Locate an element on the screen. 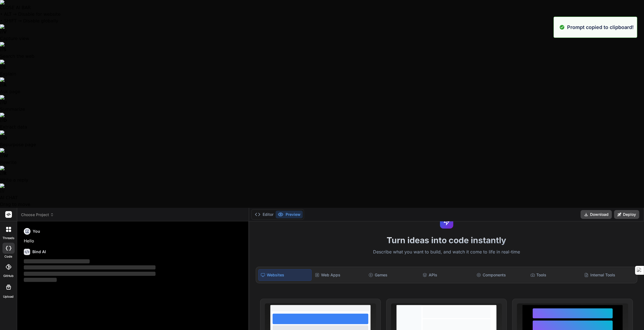 The height and width of the screenshot is (330, 644). p: Hello is located at coordinates (134, 241).